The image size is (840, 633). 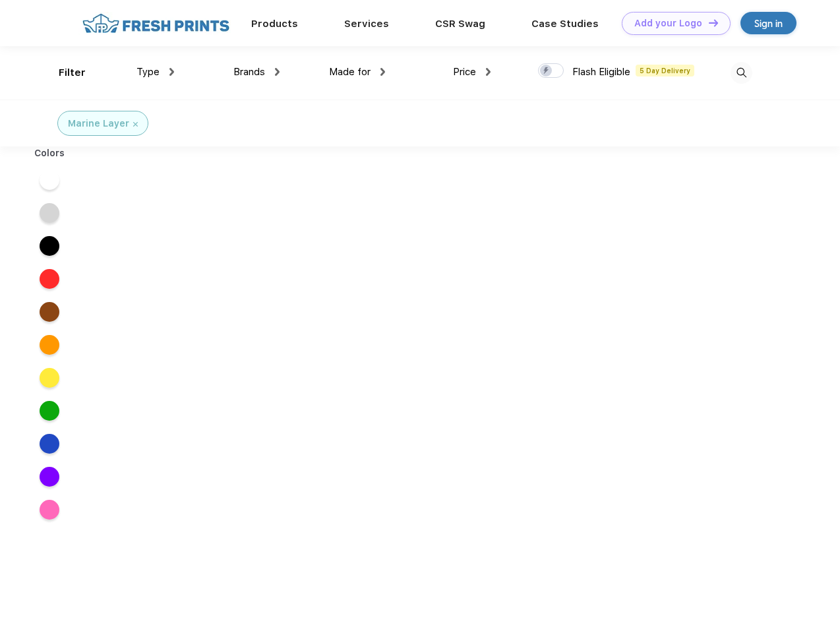 I want to click on span: Type, so click(x=148, y=72).